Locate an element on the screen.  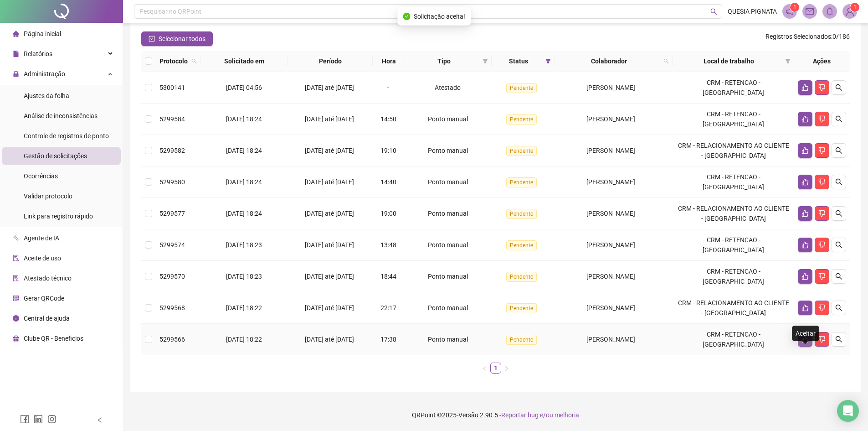
sup: Atualize o seu contato no menu Meus Dados is located at coordinates (855, 8).